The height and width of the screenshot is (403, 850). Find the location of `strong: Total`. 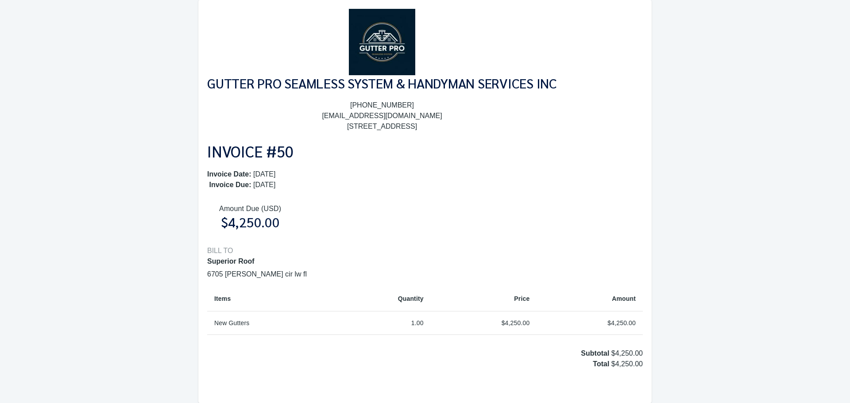

strong: Total is located at coordinates (601, 364).